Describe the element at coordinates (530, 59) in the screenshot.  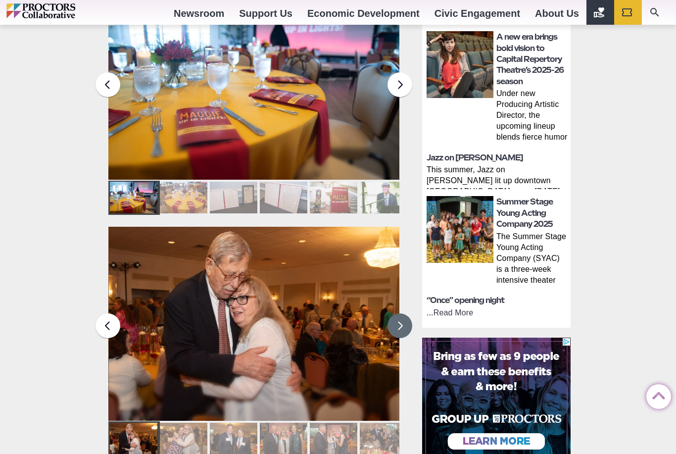
I see `a: A new era brings bold vision to Capital Repertory Theatre’s 2025-26 season` at that location.